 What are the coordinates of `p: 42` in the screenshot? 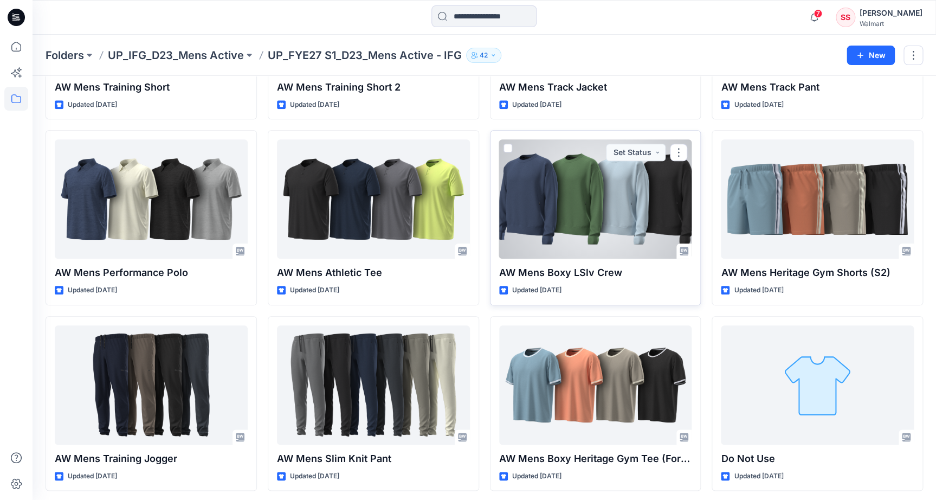 It's located at (484, 55).